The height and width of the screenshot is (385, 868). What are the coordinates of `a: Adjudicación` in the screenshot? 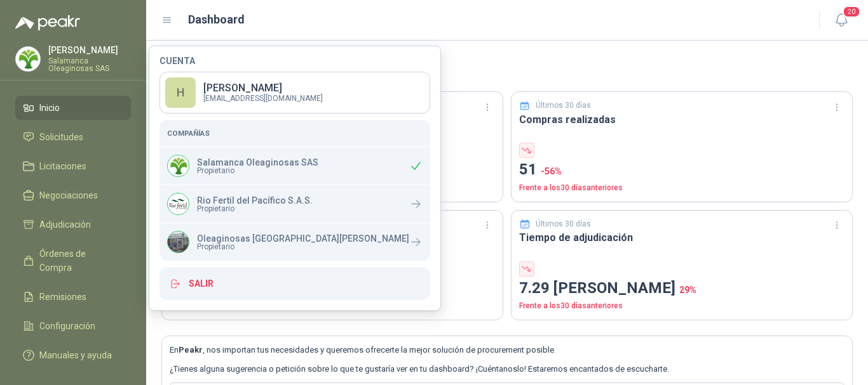 It's located at (73, 225).